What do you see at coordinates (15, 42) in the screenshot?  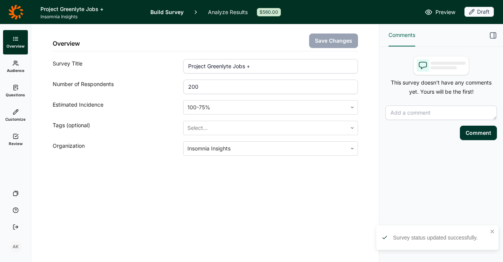 I see `a: Overview` at bounding box center [15, 42].